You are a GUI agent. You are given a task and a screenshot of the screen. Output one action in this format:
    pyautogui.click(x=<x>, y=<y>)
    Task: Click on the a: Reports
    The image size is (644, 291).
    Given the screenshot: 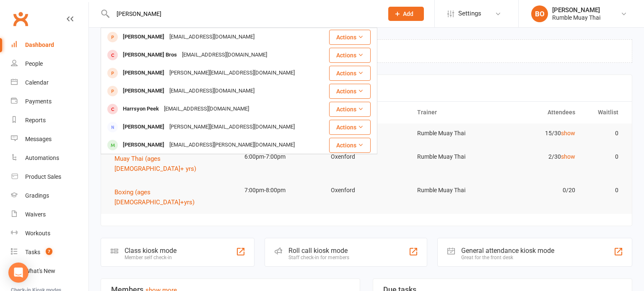 What is the action you would take?
    pyautogui.click(x=49, y=120)
    